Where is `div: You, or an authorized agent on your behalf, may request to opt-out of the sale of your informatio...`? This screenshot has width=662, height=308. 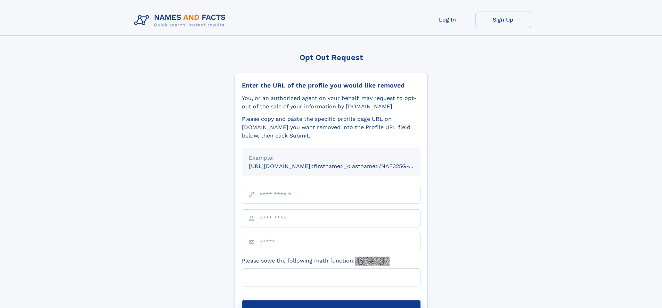
div: You, or an authorized agent on your behalf, may request to opt-out of the sale of your informatio... is located at coordinates (331, 102).